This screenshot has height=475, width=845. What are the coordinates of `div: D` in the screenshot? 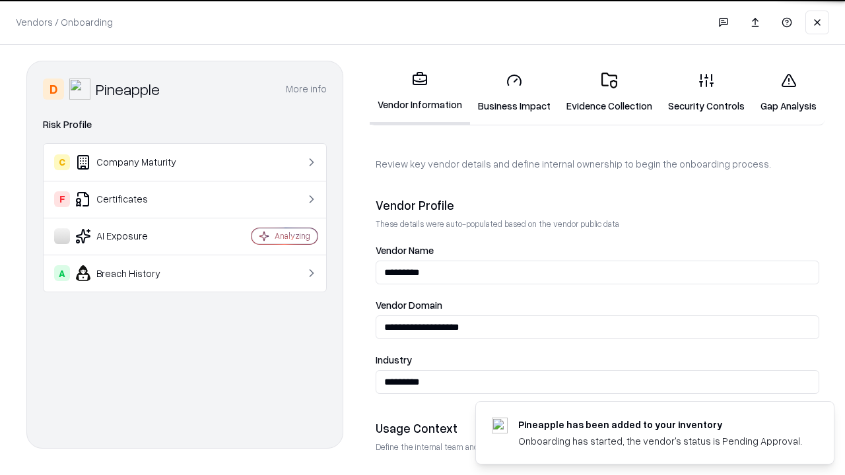 It's located at (53, 89).